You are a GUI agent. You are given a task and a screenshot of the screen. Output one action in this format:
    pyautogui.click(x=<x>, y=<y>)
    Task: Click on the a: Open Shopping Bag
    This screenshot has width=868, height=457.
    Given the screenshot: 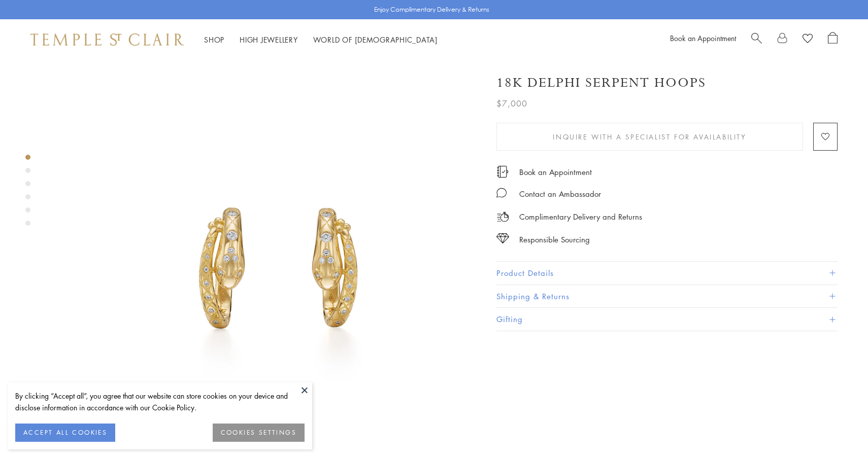 What is the action you would take?
    pyautogui.click(x=832, y=39)
    